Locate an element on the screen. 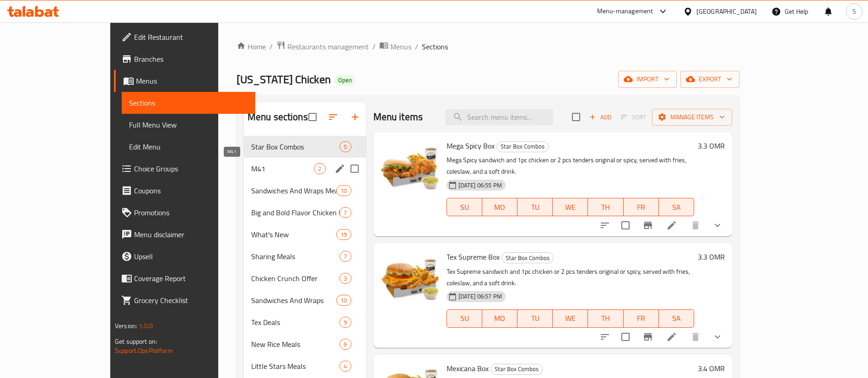 This screenshot has height=378, width=868. p: Tex Supreme sandwich and 1pc chicken or 2 pcs tenders original or spicy, served with fries, coles... is located at coordinates (570, 278).